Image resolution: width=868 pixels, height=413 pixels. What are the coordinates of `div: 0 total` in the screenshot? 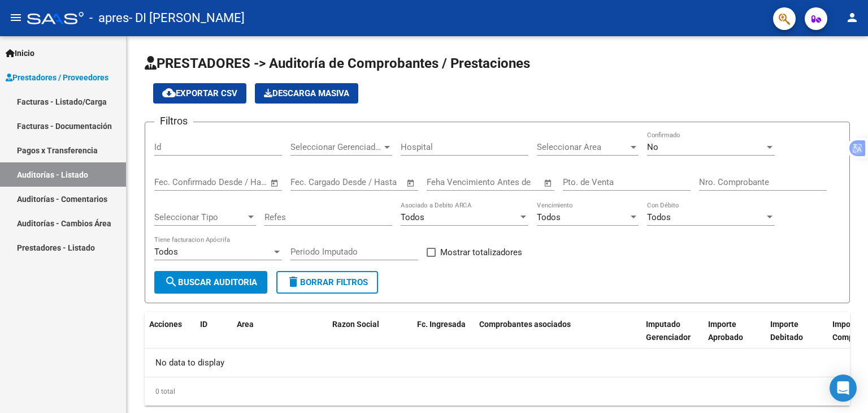 It's located at (497, 391).